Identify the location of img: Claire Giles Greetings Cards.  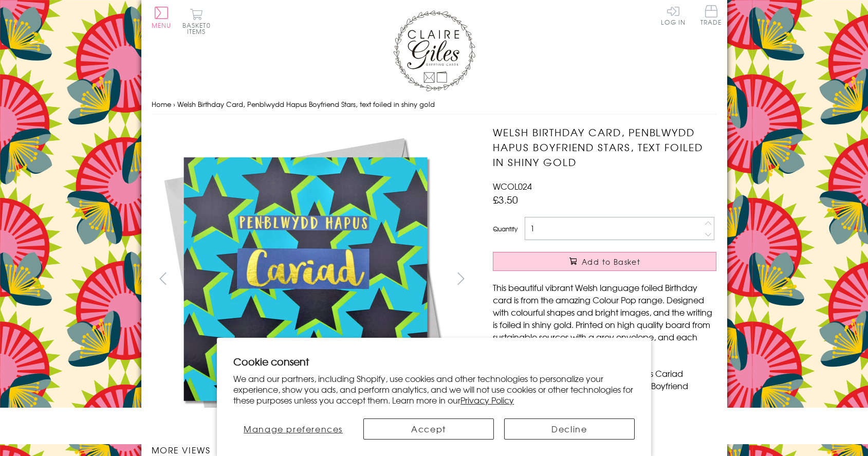
(434, 51).